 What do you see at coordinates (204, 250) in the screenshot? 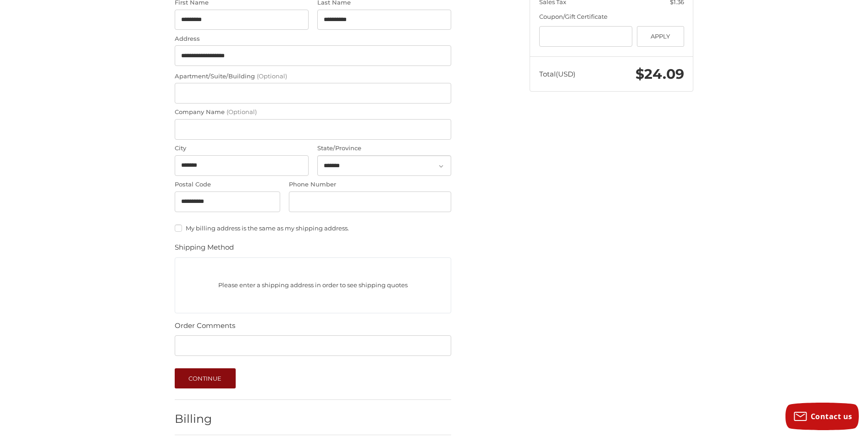
I see `legend: Shipping Method` at bounding box center [204, 250].